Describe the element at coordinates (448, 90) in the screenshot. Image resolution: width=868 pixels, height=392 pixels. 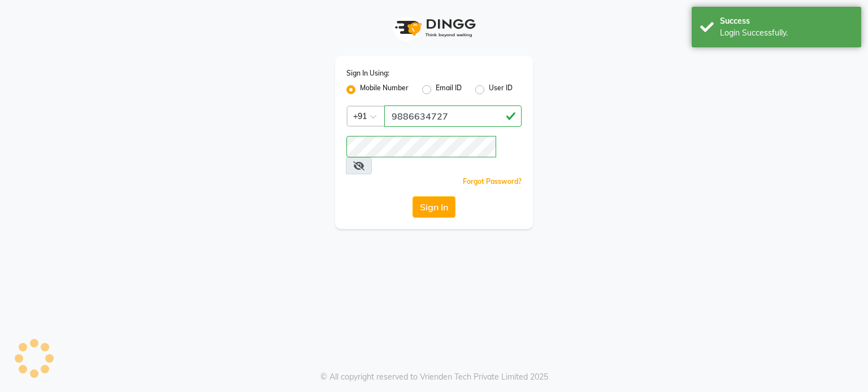
I see `label: Email ID` at that location.